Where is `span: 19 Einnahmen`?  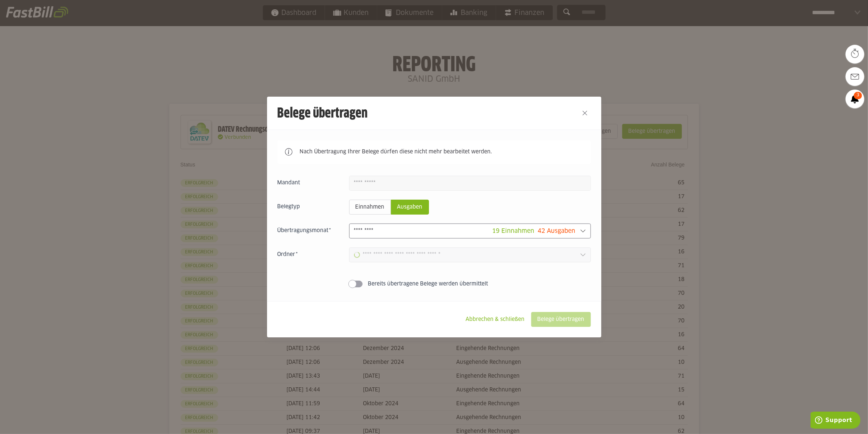
span: 19 Einnahmen is located at coordinates (513, 231).